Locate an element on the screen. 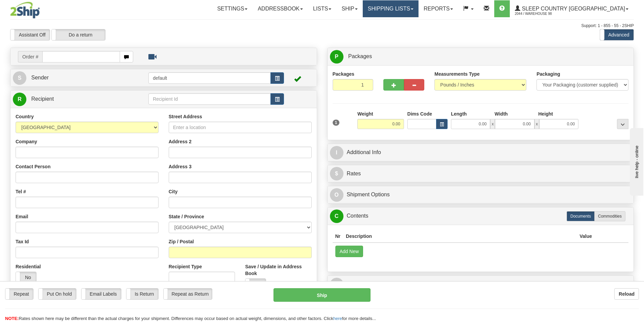 This screenshot has height=322, width=644. a: Addressbook is located at coordinates (280, 9).